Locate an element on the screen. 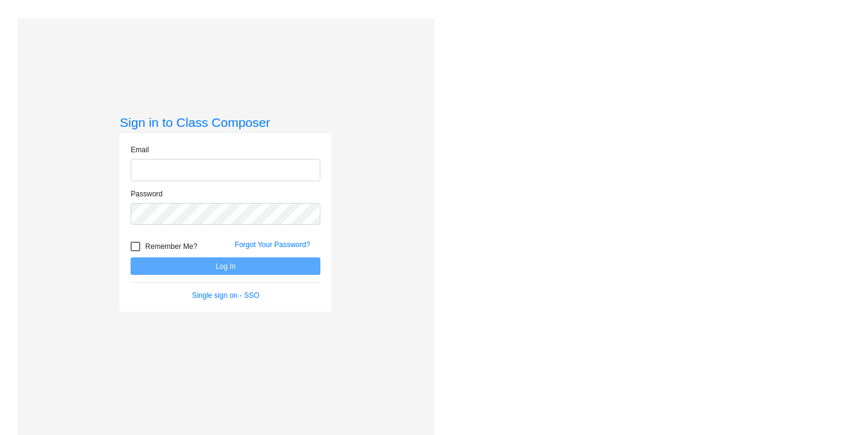 The image size is (868, 435). button: Log In is located at coordinates (225, 266).